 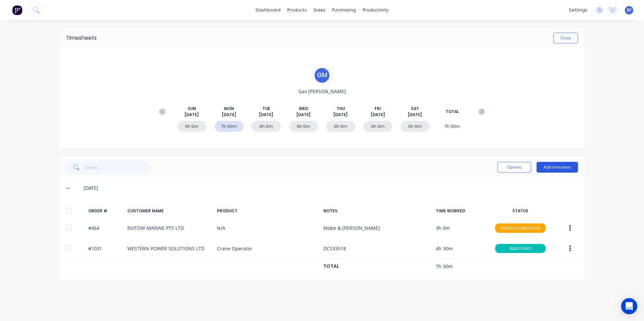 What do you see at coordinates (377, 211) in the screenshot?
I see `div: NOTES` at bounding box center [377, 211].